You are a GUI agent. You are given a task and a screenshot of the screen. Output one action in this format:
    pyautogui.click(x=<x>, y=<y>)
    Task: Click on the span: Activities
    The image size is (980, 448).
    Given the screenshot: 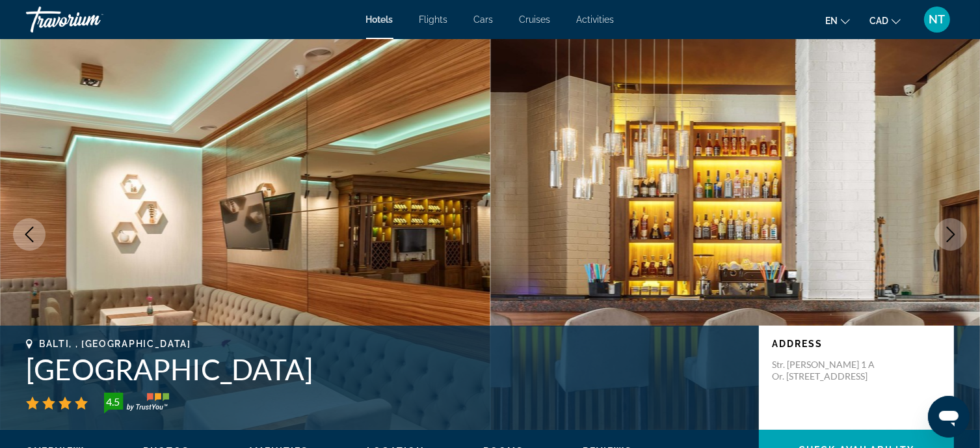 What is the action you would take?
    pyautogui.click(x=596, y=19)
    